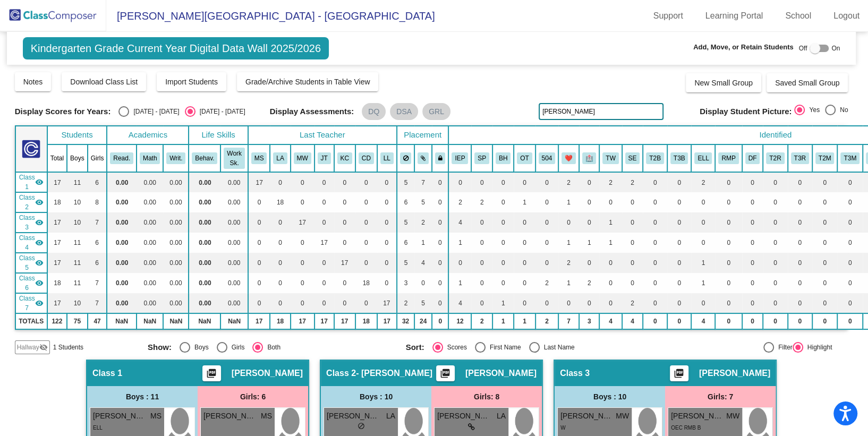 The image size is (868, 436). I want to click on button: ELL, so click(703, 158).